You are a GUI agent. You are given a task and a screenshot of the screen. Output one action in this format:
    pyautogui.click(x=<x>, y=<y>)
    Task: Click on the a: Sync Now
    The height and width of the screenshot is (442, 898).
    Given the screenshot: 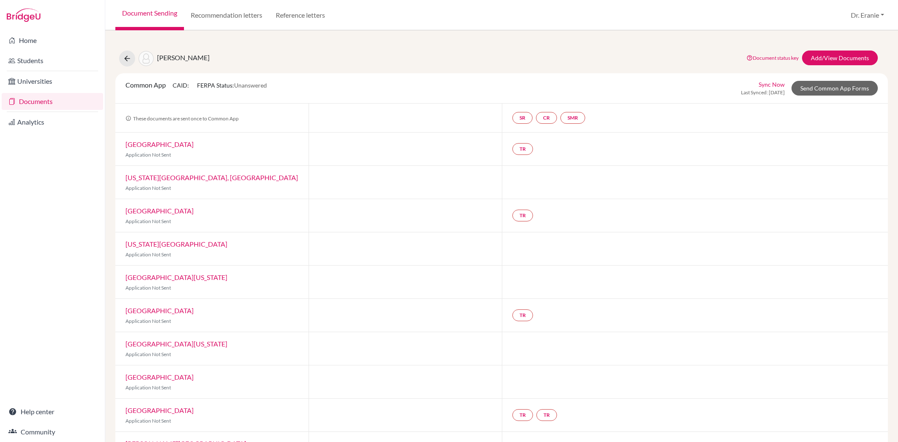 What is the action you would take?
    pyautogui.click(x=771, y=84)
    